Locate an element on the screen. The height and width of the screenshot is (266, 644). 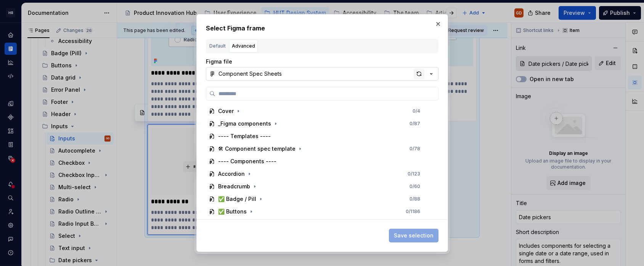
div: 0 / 78 is located at coordinates (415, 149).